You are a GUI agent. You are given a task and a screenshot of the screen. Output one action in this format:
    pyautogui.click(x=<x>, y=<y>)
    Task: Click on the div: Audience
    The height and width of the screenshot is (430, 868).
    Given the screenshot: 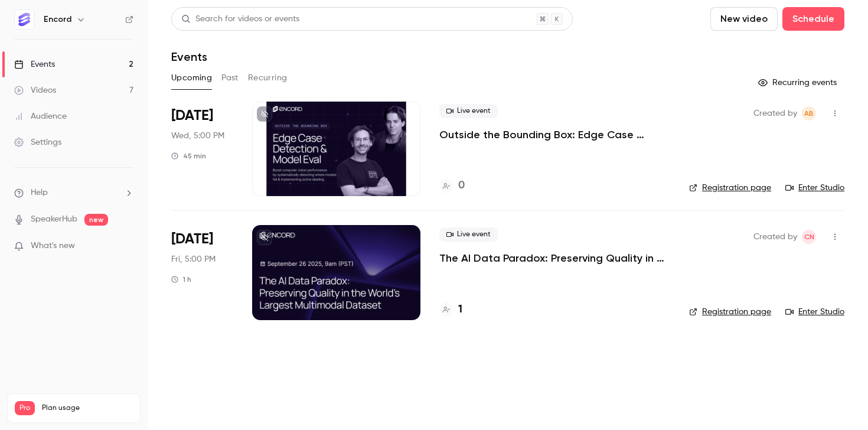 What is the action you would take?
    pyautogui.click(x=40, y=117)
    